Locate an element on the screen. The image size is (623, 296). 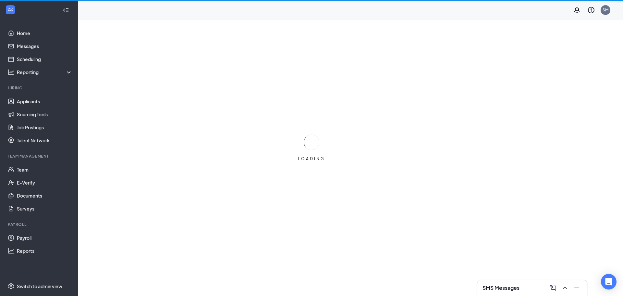
a: Documents is located at coordinates (44, 195).